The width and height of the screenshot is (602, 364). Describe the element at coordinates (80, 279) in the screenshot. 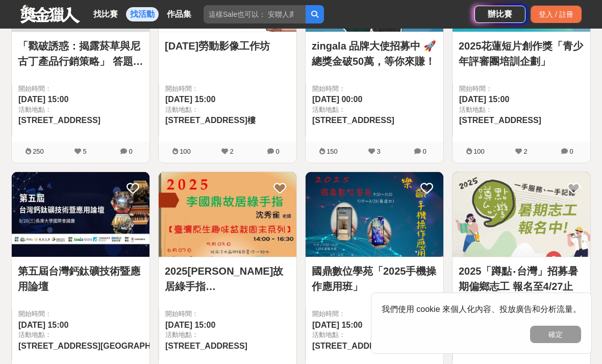

I see `a: 第五屆台灣鈣鈦礦技術暨應用論壇` at that location.